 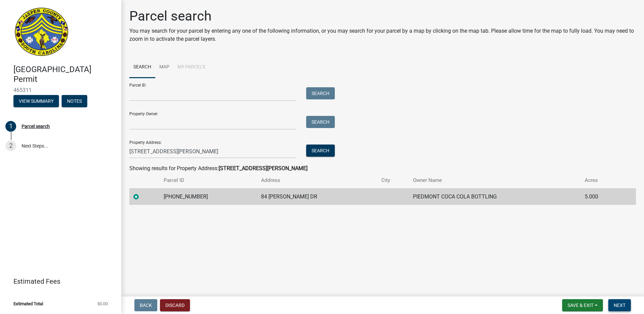 I want to click on a: Estimated Fees, so click(x=58, y=281).